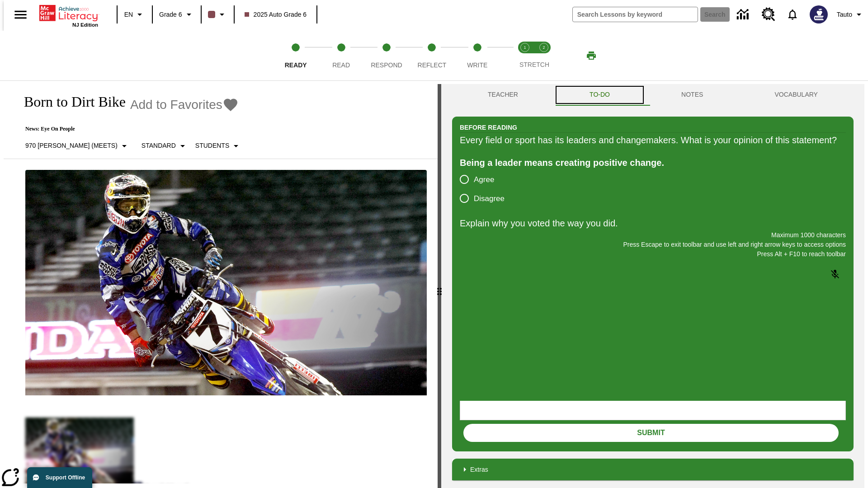 This screenshot has width=868, height=488. Describe the element at coordinates (479, 469) in the screenshot. I see `p: Extras` at that location.